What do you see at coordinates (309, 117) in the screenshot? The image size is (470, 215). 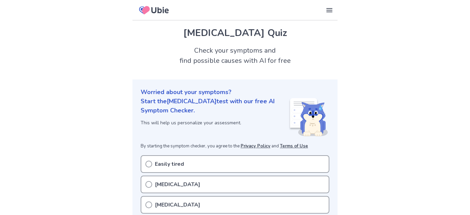 I see `img: Shiba` at bounding box center [309, 117].